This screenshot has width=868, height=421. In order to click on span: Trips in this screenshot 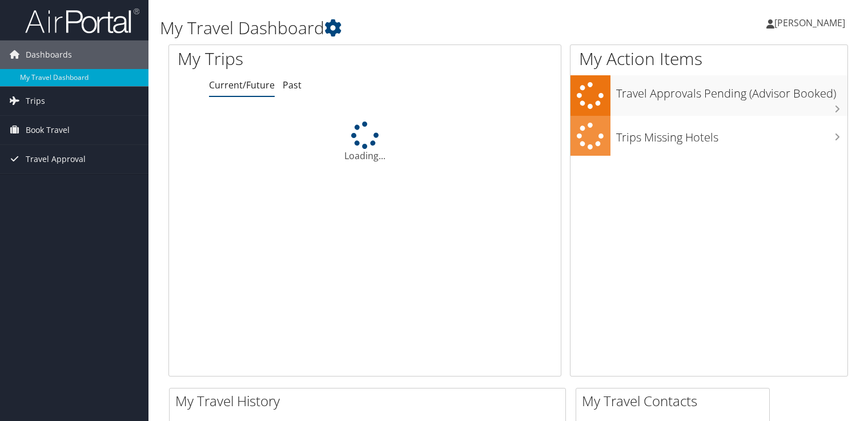, I will do `click(36, 101)`.